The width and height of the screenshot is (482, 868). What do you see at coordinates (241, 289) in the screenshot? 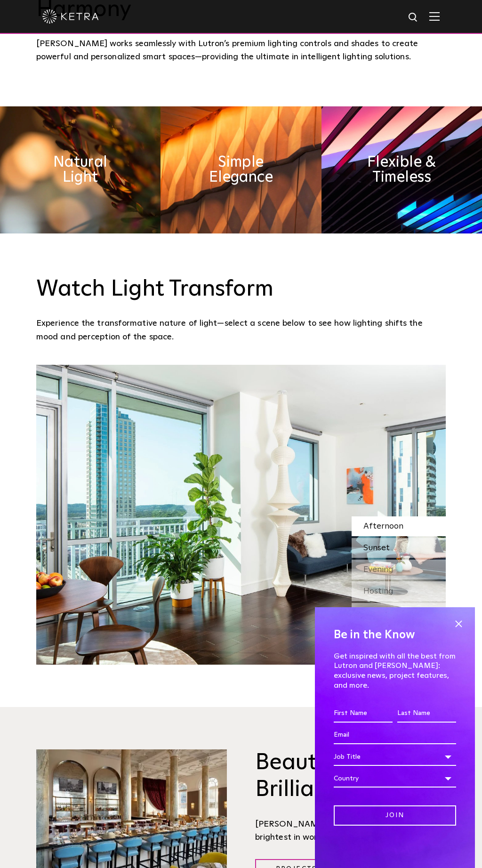
I see `h3: Watch Light Transform` at bounding box center [241, 289].